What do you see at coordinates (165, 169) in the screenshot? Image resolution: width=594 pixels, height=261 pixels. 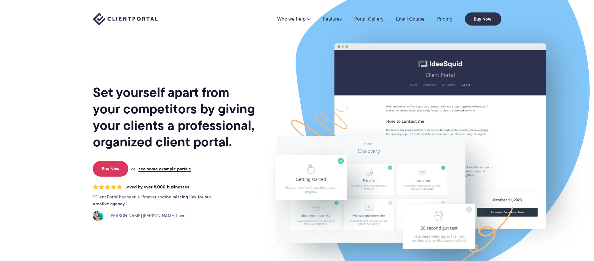 I see `a: see some example portals` at bounding box center [165, 169].